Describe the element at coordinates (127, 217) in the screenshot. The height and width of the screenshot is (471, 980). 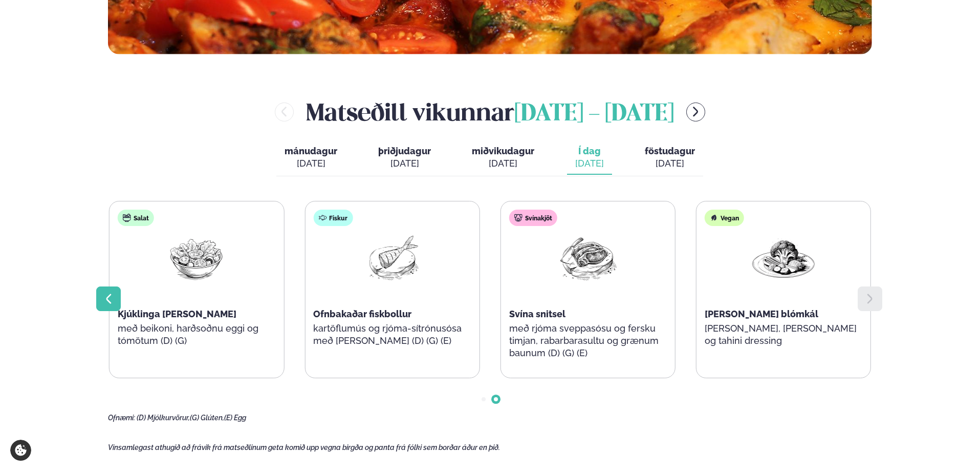
I see `img: salad.svg` at that location.